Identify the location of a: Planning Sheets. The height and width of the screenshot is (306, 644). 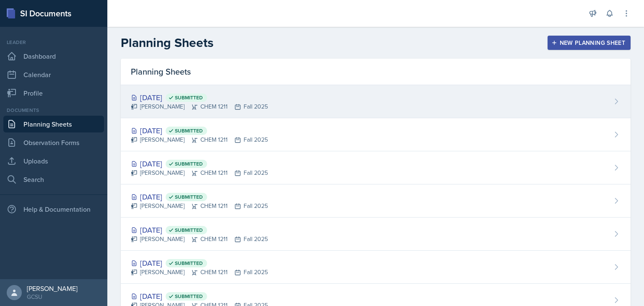
(54, 124).